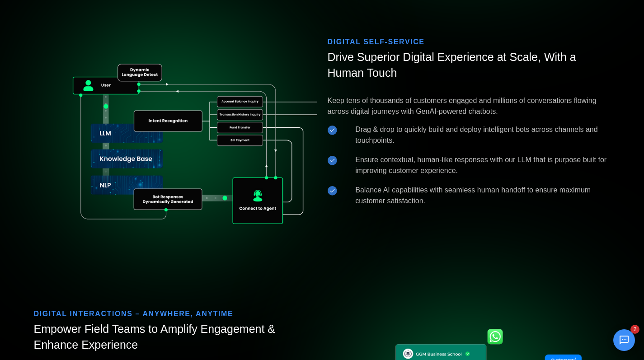 The image size is (644, 360). Describe the element at coordinates (175, 314) in the screenshot. I see `div: DIGITAL INTERACTIONS – ANYWHERE, ANYTIME` at that location.